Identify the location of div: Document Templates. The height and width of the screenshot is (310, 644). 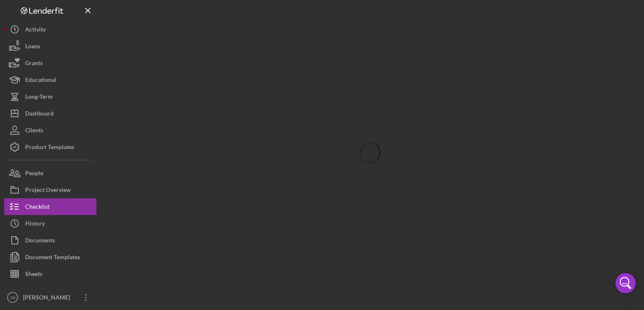
(53, 258).